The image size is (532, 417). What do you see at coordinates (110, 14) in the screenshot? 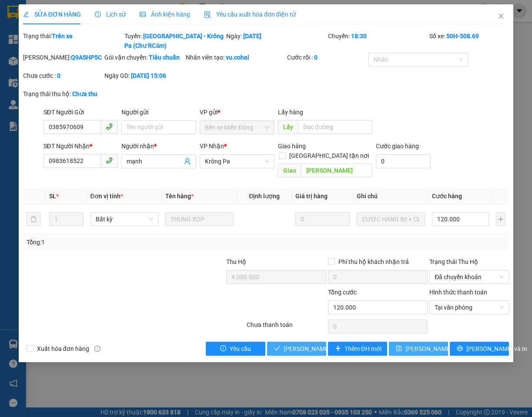
I see `span: Lịch sử` at bounding box center [110, 14].